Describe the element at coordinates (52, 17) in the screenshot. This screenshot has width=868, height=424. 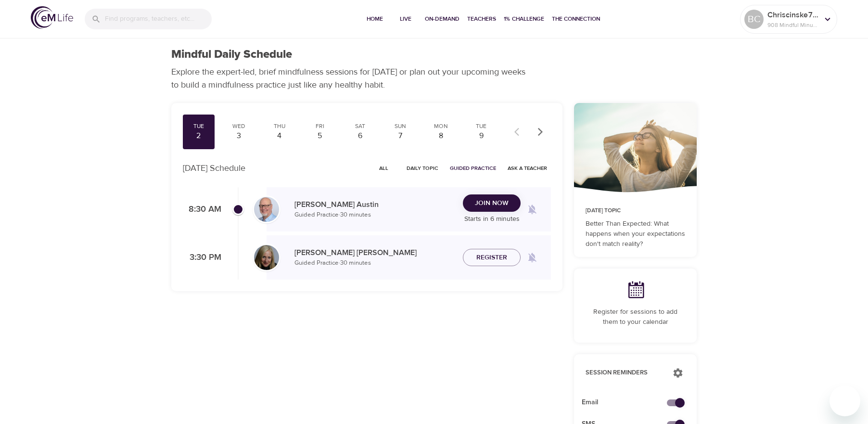
I see `img: logo` at that location.